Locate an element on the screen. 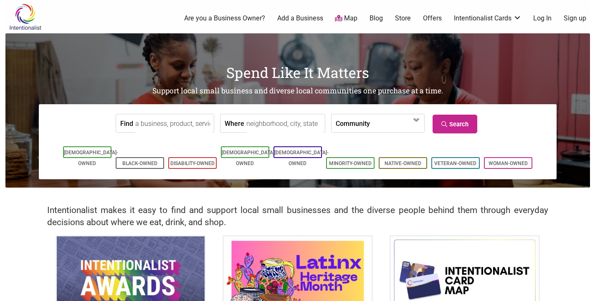 The width and height of the screenshot is (595, 301). img: Intentionalist is located at coordinates (25, 17).